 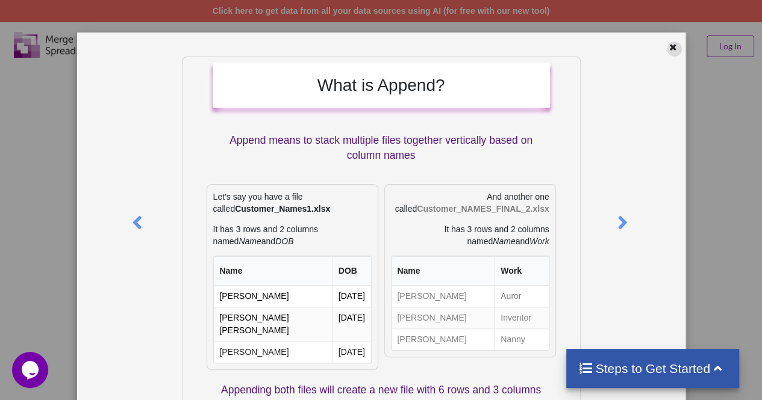 What do you see at coordinates (652, 369) in the screenshot?
I see `h4: Steps to Get Started` at bounding box center [652, 369].